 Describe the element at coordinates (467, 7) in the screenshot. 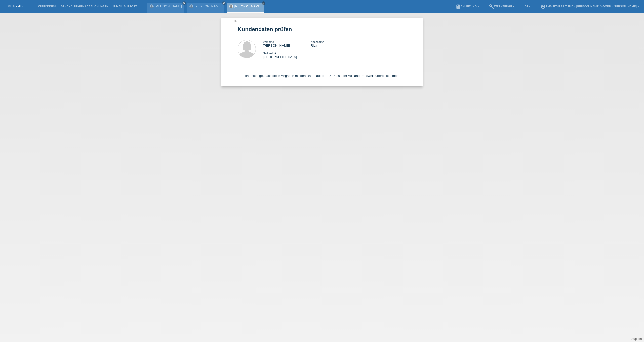

I see `a: bookAnleitung ▾` at that location.